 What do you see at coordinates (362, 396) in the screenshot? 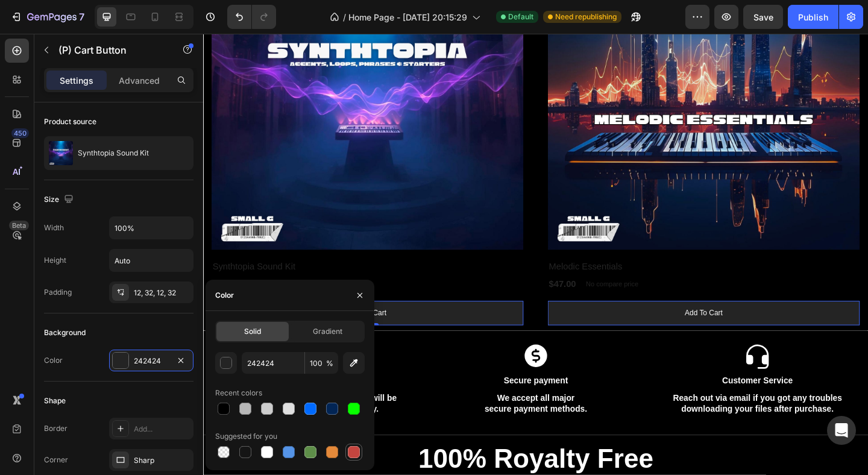
I see `p: We accept all major` at bounding box center [362, 396].